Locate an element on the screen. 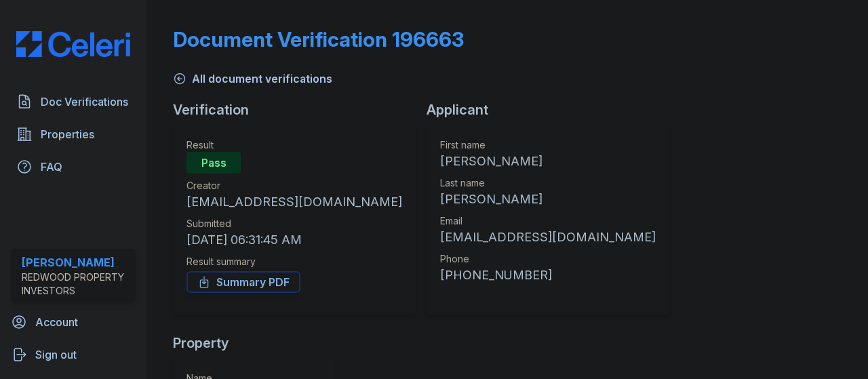 This screenshot has width=868, height=379. div: Redwood Property Investors is located at coordinates (76, 284).